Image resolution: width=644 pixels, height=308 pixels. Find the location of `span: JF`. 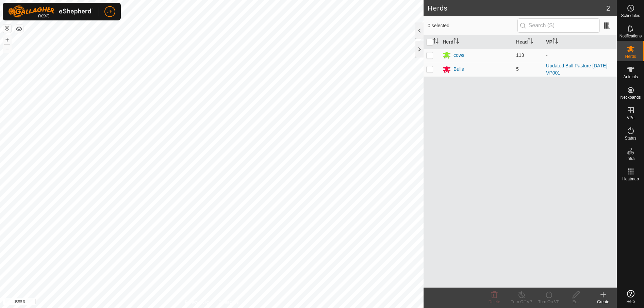

span: JF is located at coordinates (110, 12).